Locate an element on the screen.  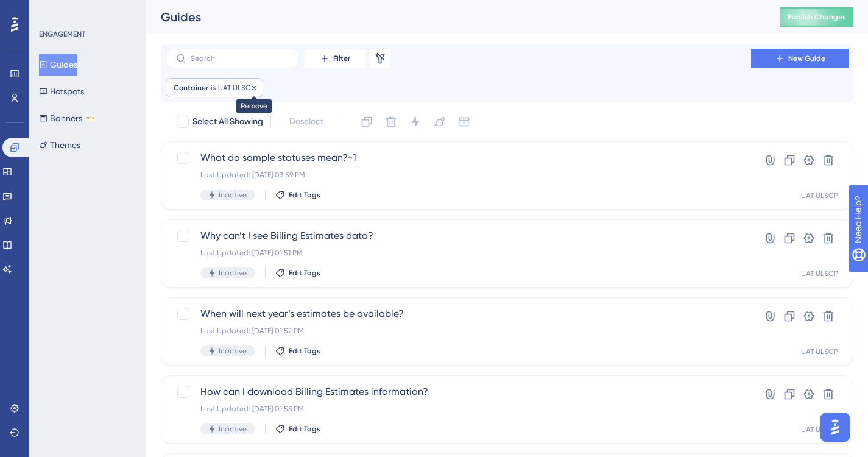
span: is is located at coordinates (213, 88).